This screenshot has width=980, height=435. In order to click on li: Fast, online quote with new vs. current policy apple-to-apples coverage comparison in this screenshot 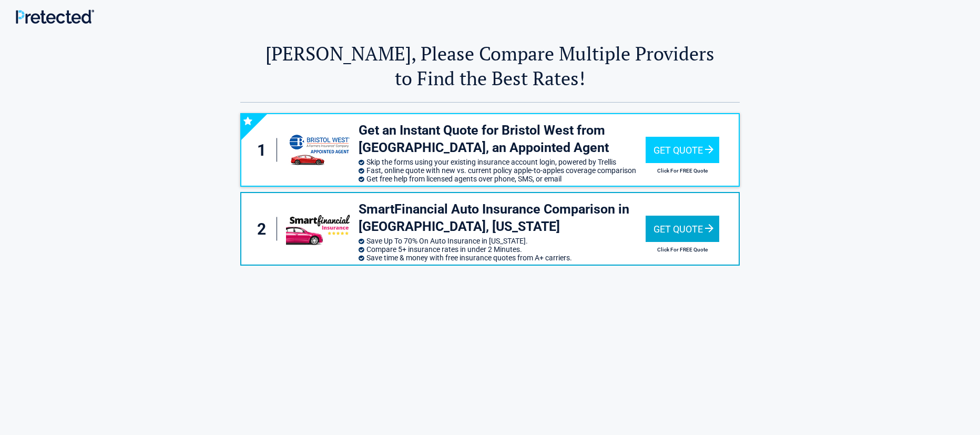, I will do `click(502, 171)`.